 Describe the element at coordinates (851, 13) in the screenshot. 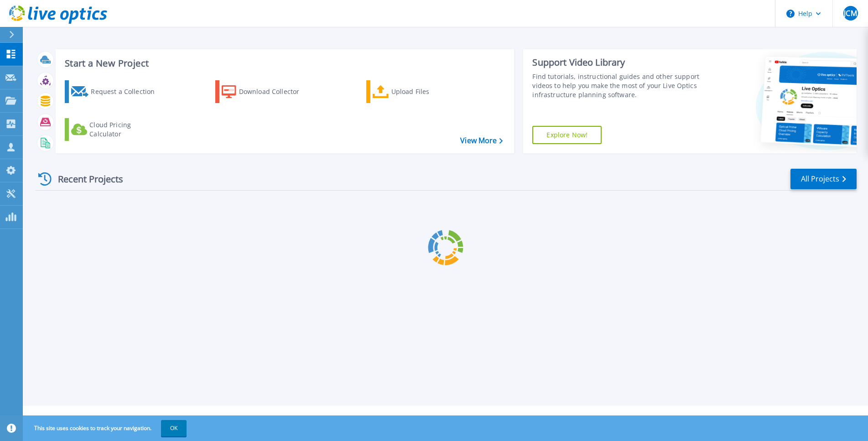

I see `span: JCM` at that location.